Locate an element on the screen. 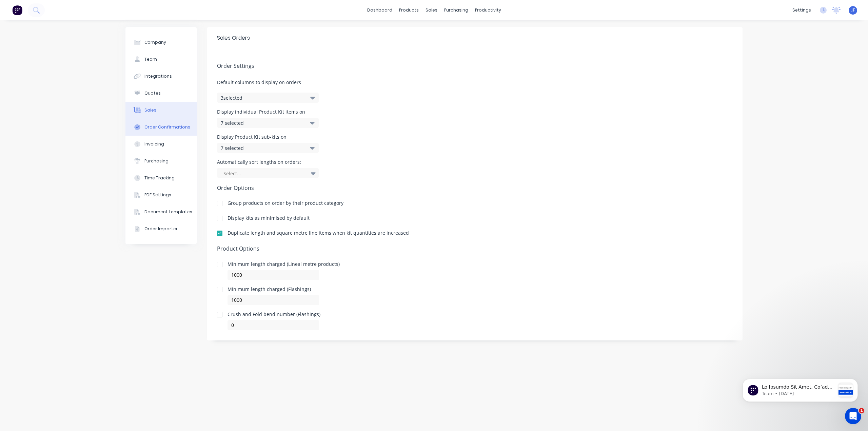 Image resolution: width=868 pixels, height=431 pixels. div: Group products on order by their product category is located at coordinates (286, 203).